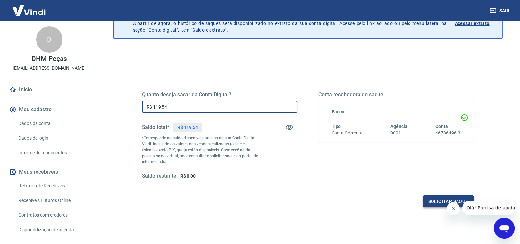 This screenshot has width=520, height=244. Describe the element at coordinates (53, 215) in the screenshot. I see `a: Contratos com credores` at that location.